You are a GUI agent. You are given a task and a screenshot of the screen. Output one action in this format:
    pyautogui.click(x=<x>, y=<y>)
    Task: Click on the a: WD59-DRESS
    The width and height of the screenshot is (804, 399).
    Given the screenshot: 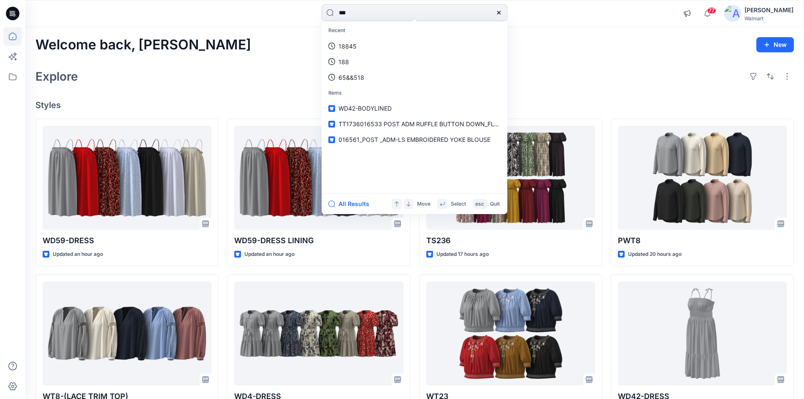 What is the action you would take?
    pyautogui.click(x=127, y=178)
    